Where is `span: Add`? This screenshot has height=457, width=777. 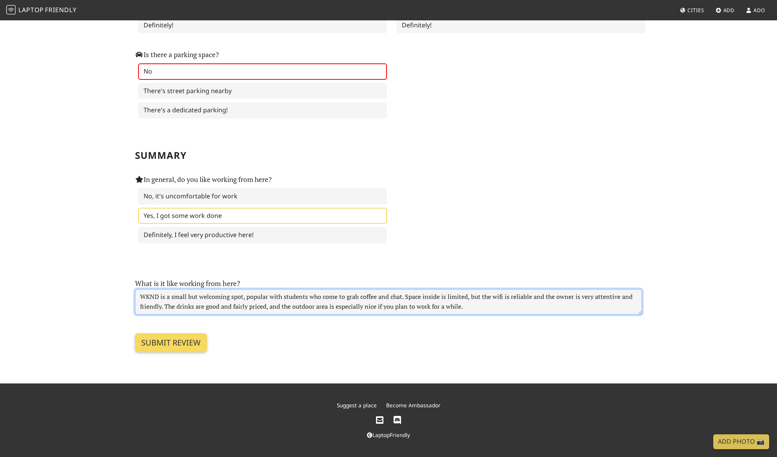
span: Add is located at coordinates (729, 10).